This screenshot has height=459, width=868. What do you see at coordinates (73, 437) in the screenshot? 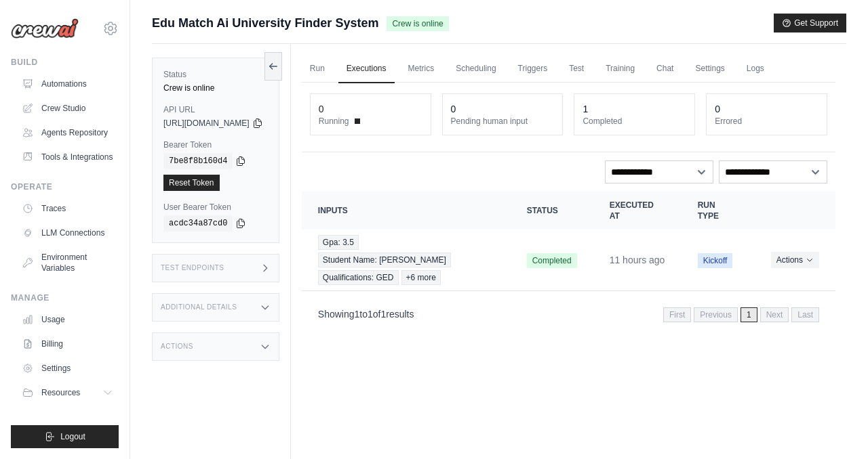
I see `span: Logout` at bounding box center [73, 437].